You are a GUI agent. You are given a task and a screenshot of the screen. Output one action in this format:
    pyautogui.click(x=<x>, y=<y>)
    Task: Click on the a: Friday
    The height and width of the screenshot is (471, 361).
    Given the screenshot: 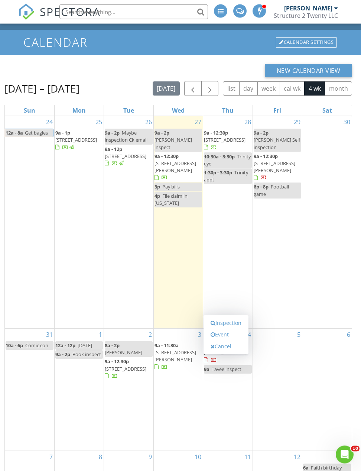 What is the action you would take?
    pyautogui.click(x=277, y=110)
    